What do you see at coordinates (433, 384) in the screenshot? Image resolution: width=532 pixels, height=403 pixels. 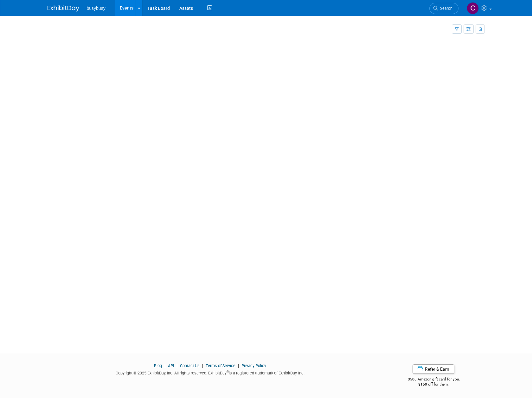 I see `div: $150 off for them.` at bounding box center [433, 384].